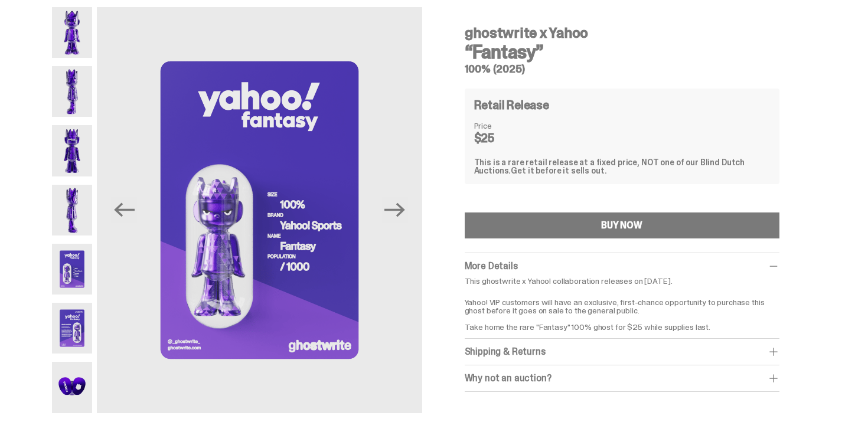 This screenshot has height=445, width=868. Describe the element at coordinates (511, 105) in the screenshot. I see `h4: Retail Release` at that location.